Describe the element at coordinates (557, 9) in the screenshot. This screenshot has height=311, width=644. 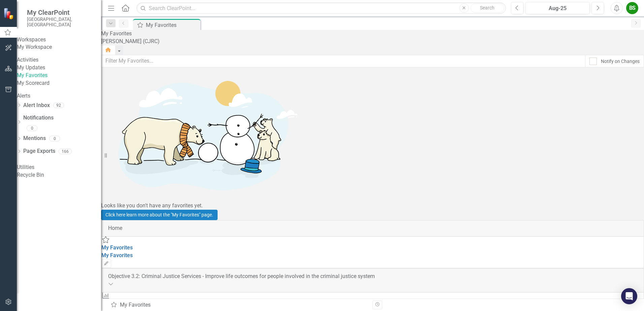
I see `div: Aug-25` at that location.